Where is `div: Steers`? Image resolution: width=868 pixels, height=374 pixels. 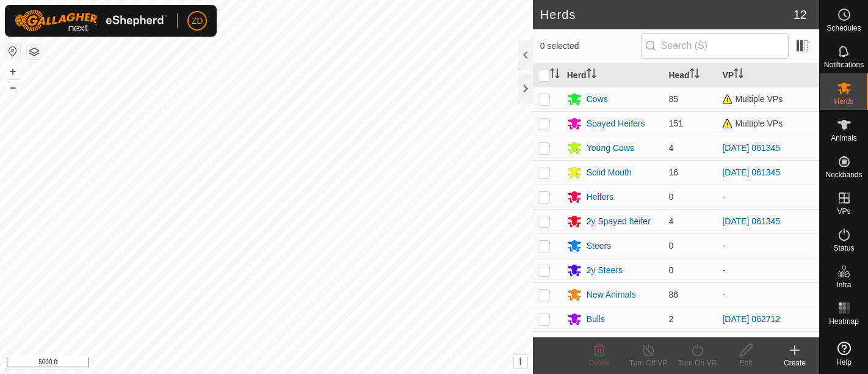
div: Steers is located at coordinates (599, 245).